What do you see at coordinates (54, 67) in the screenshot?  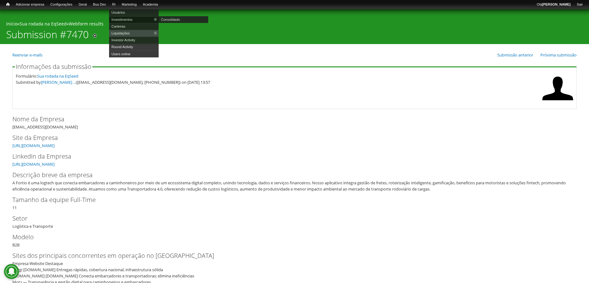 I see `legend: Informações da submissão` at bounding box center [54, 67].